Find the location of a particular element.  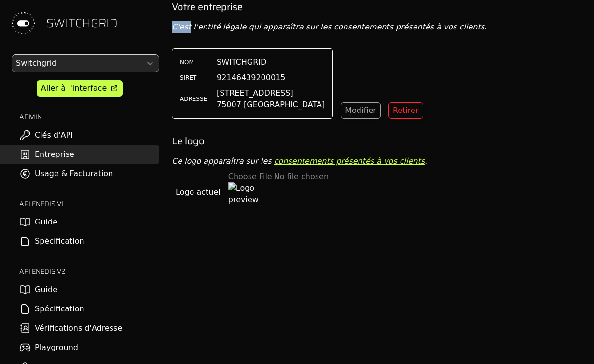

span: Logo actuel is located at coordinates (198, 192).